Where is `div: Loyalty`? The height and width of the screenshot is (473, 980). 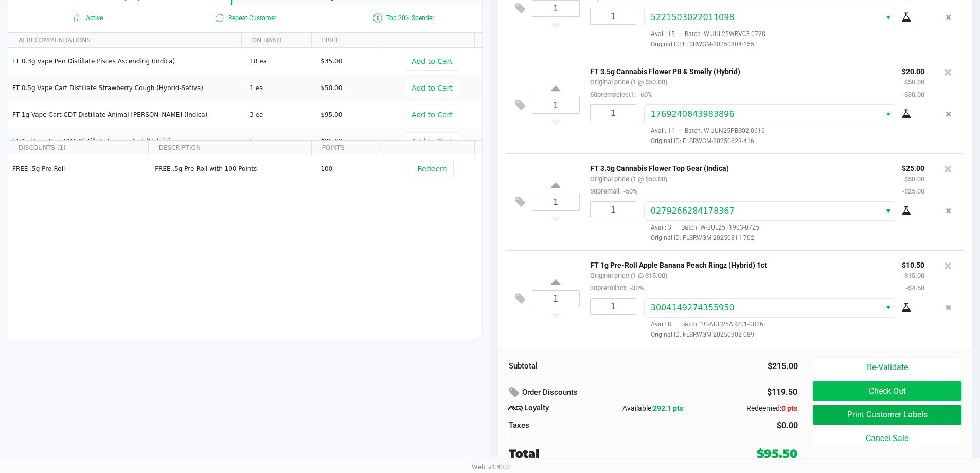 div: Loyalty is located at coordinates (557, 408).